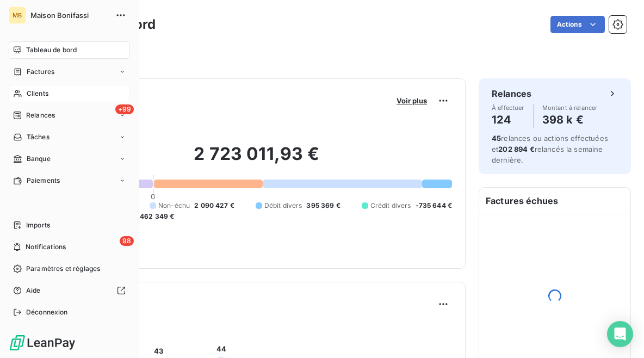  What do you see at coordinates (46, 247) in the screenshot?
I see `span: Notifications` at bounding box center [46, 247].